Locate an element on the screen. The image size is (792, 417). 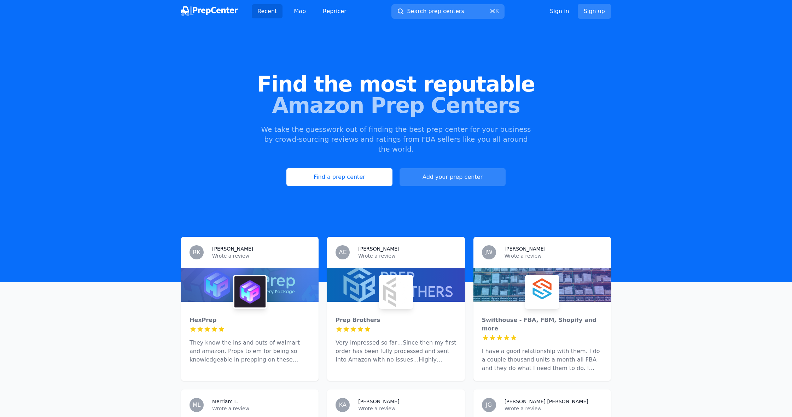
a: Find a prep center is located at coordinates (339, 177).